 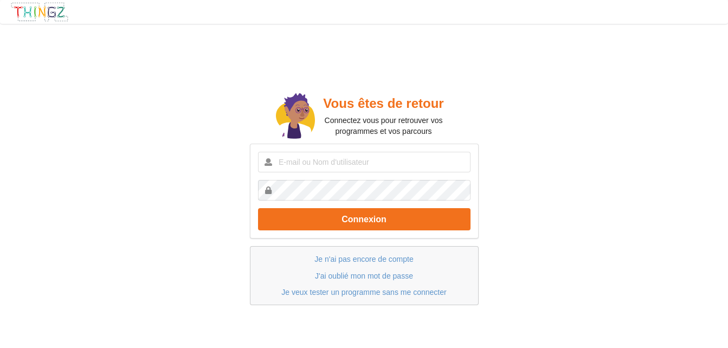 What do you see at coordinates (40, 12) in the screenshot?
I see `img: thingz_logo.png` at bounding box center [40, 12].